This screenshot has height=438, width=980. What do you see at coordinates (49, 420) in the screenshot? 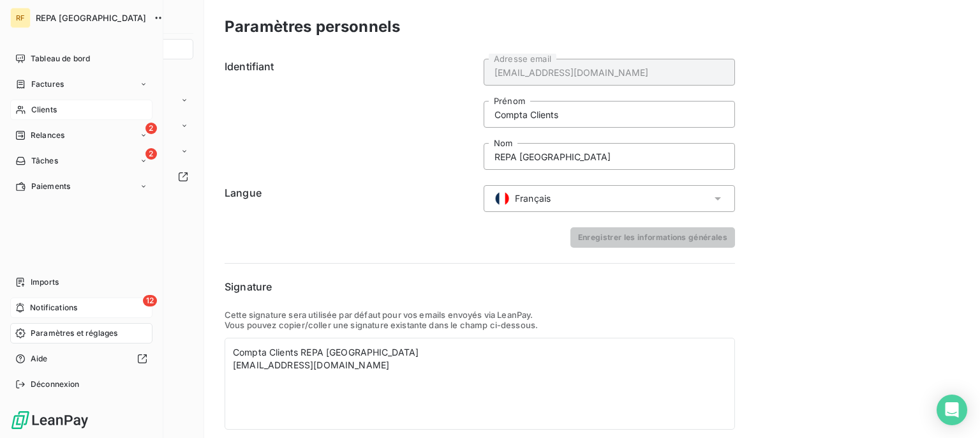
I see `img: Logo LeanPay` at bounding box center [49, 420].